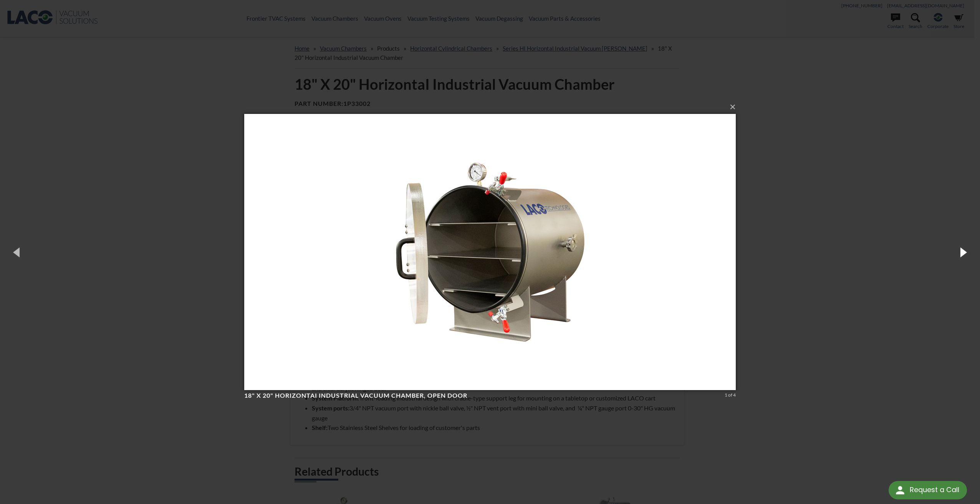 The image size is (980, 504). Describe the element at coordinates (490, 252) in the screenshot. I see `img: 18" X 20" HorizontaI Industrial Vacuum Chamber, open door` at that location.